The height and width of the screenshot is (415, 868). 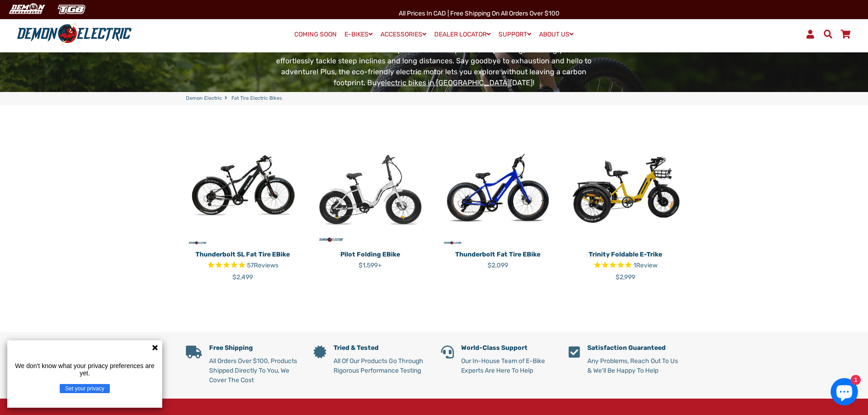 I want to click on p: Pilot Folding eBike, so click(x=371, y=254).